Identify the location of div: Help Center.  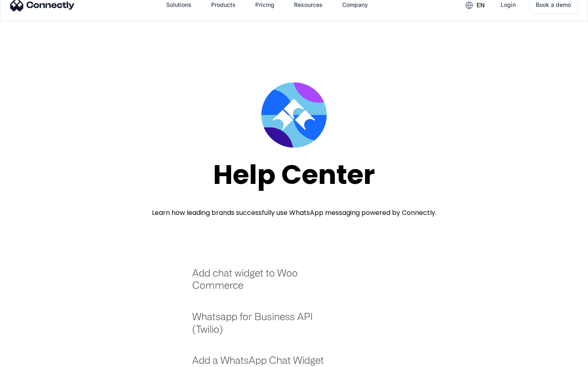
(294, 174).